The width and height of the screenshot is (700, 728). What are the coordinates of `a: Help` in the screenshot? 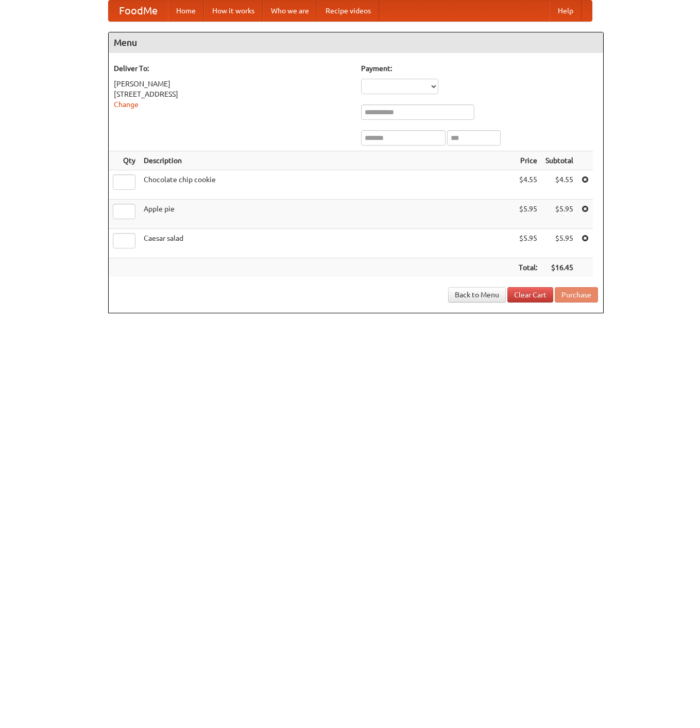 It's located at (566, 11).